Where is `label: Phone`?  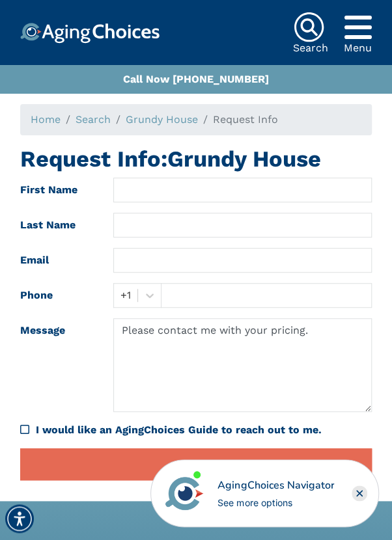
label: Phone is located at coordinates (57, 295).